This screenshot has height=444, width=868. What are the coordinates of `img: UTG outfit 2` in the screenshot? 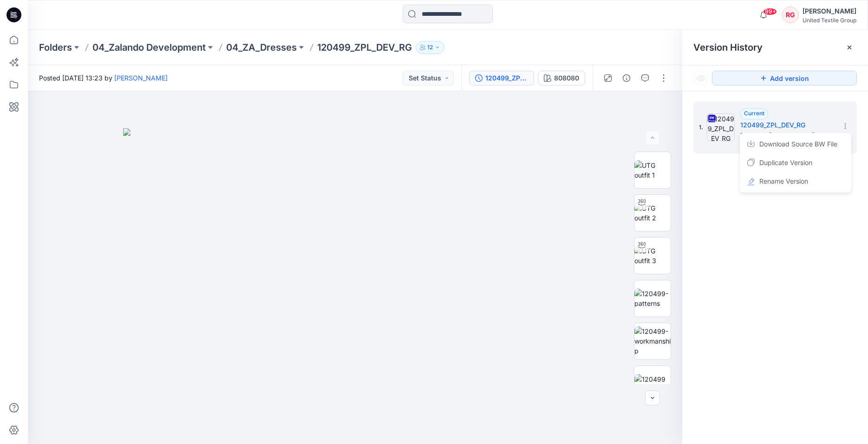 It's located at (653, 213).